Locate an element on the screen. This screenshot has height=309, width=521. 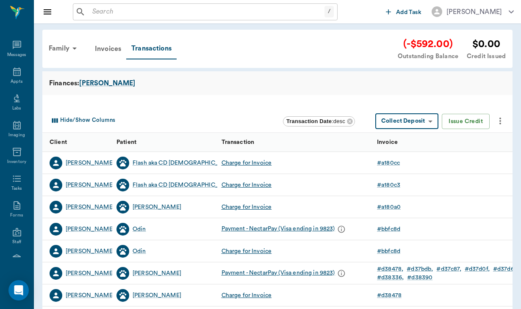
div: Messages is located at coordinates (17, 55).